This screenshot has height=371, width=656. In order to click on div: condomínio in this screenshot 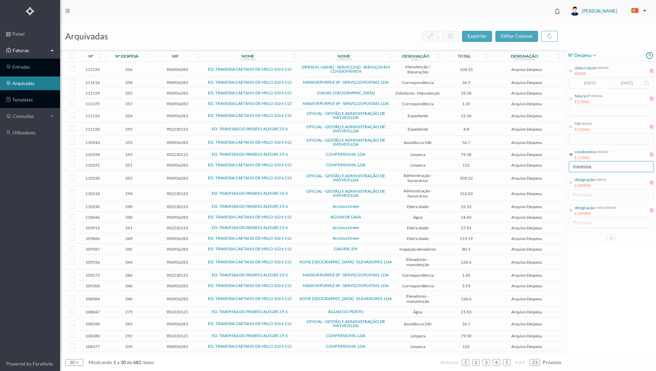, I will do `click(248, 59)`.